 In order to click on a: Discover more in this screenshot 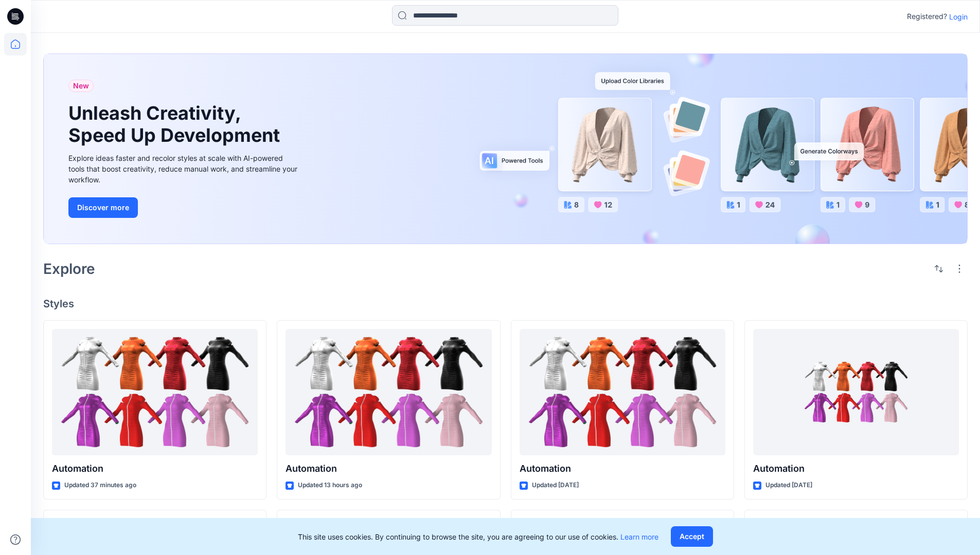, I will do `click(184, 207)`.